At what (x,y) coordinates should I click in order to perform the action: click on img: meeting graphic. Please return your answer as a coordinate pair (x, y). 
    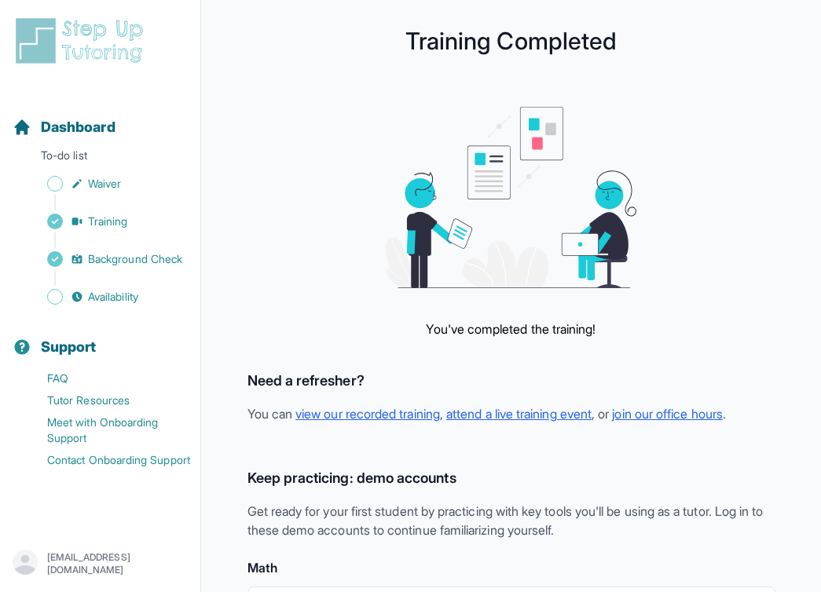
    Looking at the image, I should click on (511, 197).